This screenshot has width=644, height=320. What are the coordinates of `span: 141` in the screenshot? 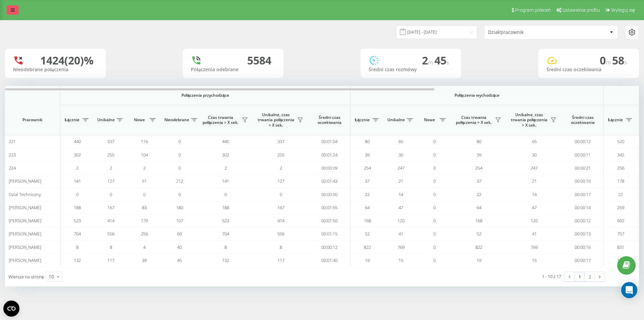 It's located at (77, 181).